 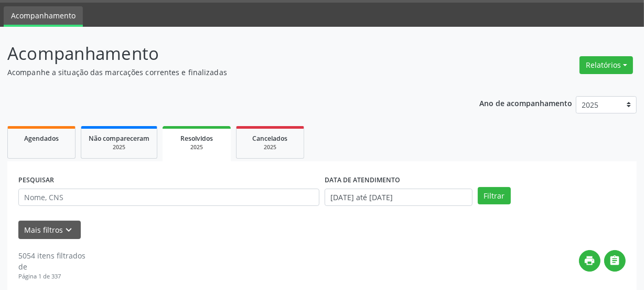 What do you see at coordinates (41, 138) in the screenshot?
I see `span: Agendados` at bounding box center [41, 138].